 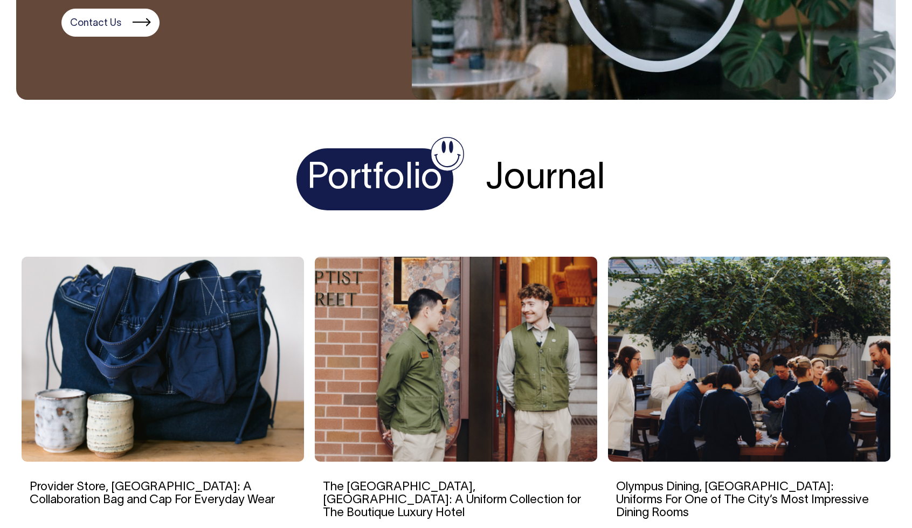 I want to click on h1: Journal, so click(x=546, y=179).